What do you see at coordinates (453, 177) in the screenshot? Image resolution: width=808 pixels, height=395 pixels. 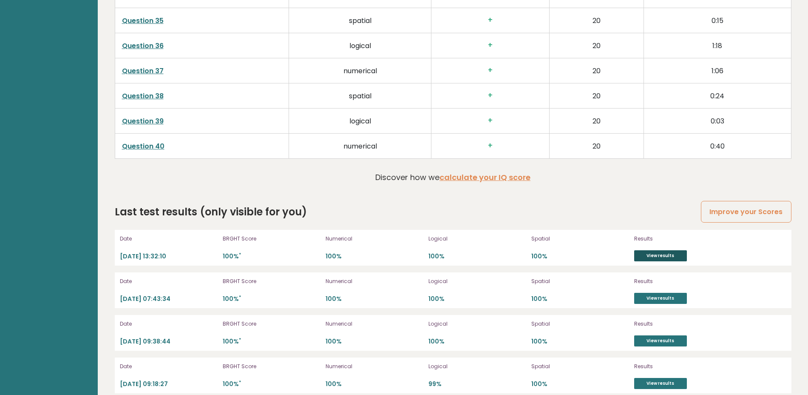 I see `p: Discover how we` at bounding box center [453, 177].